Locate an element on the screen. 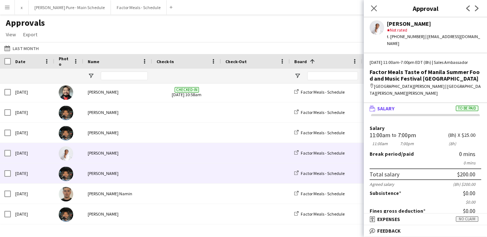 This screenshot has height=237, width=487. a: View is located at coordinates (11, 34).